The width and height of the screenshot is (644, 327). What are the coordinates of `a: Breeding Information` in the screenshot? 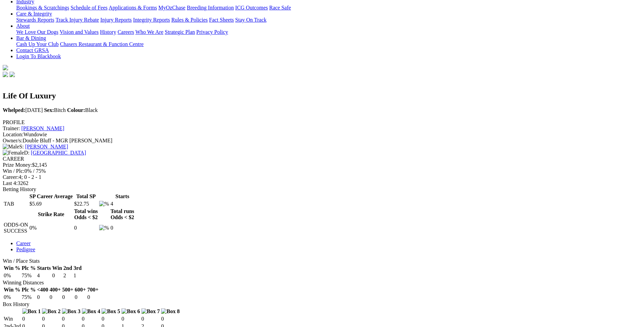 It's located at (210, 7).